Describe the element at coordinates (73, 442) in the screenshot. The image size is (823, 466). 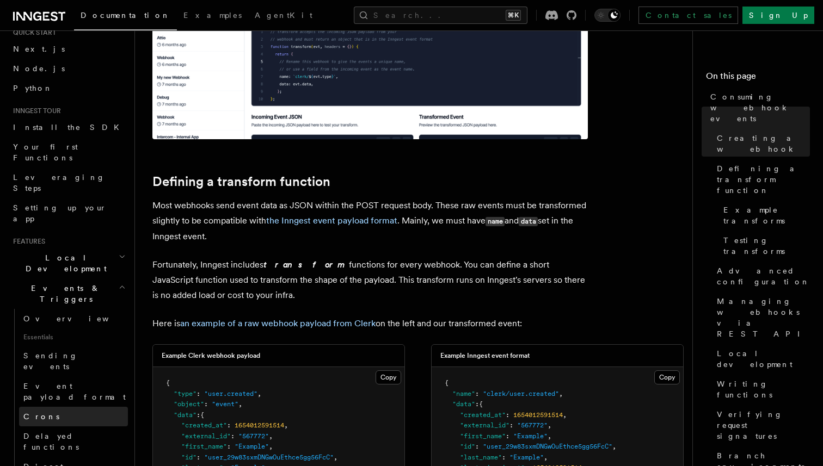
I see `a: Delayed functions` at that location.